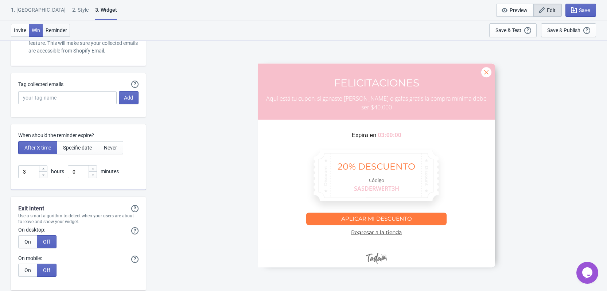 The width and height of the screenshot is (607, 291). Describe the element at coordinates (56, 30) in the screenshot. I see `span: Reminder` at that location.